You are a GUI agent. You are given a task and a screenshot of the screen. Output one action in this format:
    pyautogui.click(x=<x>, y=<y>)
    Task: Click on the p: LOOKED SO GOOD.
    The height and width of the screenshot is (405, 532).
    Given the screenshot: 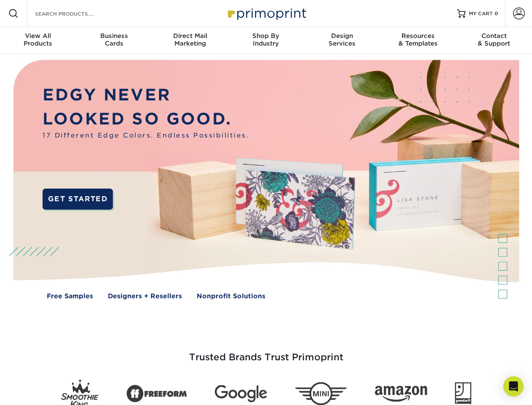 What is the action you would take?
    pyautogui.click(x=146, y=119)
    